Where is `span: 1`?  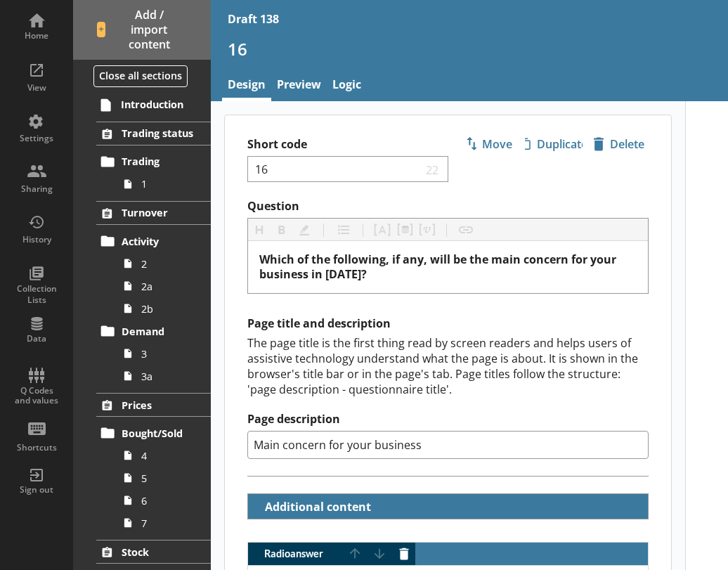 span: 1 is located at coordinates (168, 183).